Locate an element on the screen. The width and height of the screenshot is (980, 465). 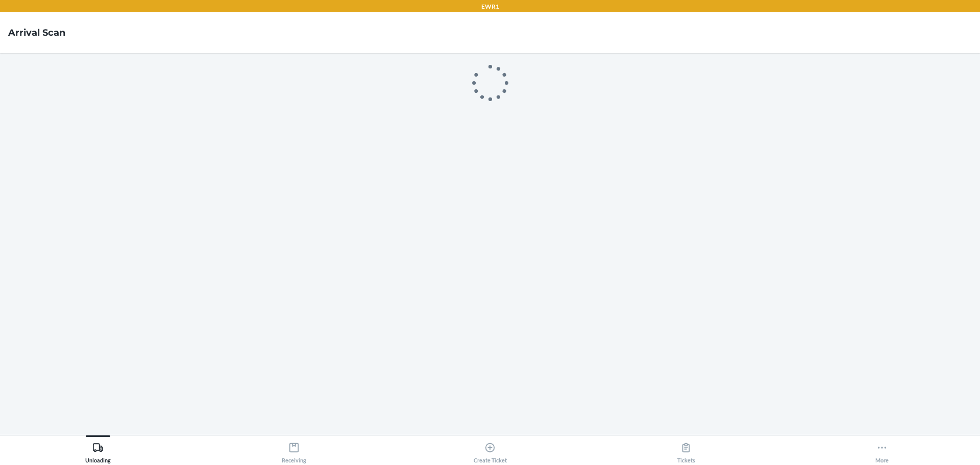
h4: Arrival Scan is located at coordinates (36, 33).